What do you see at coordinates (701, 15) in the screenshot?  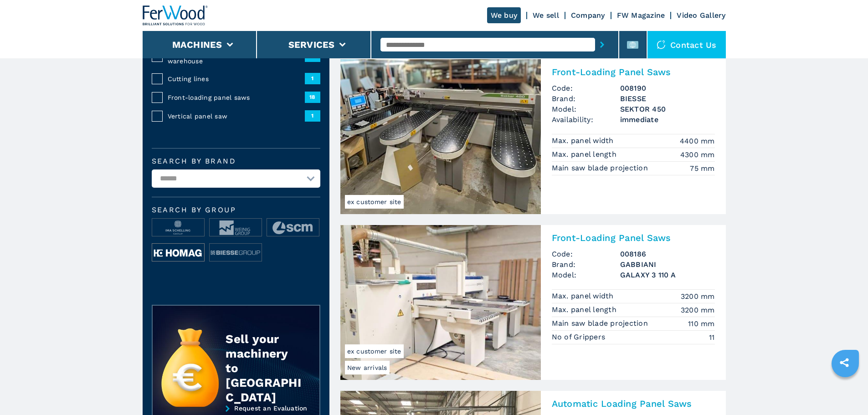 I see `a: Video Gallery` at bounding box center [701, 15].